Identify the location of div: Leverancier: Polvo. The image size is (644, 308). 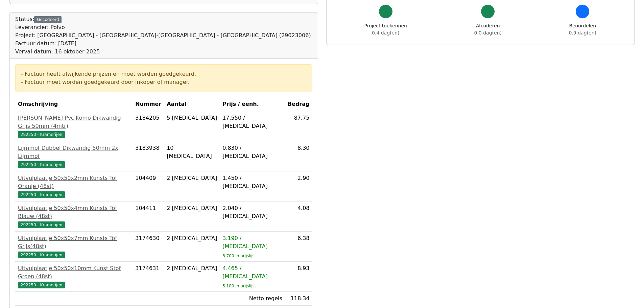
(163, 27).